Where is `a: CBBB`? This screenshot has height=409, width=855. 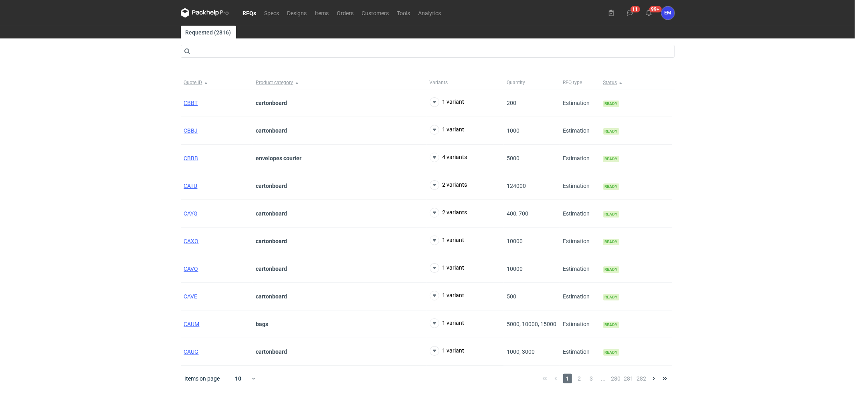
a: CBBB is located at coordinates (191, 158).